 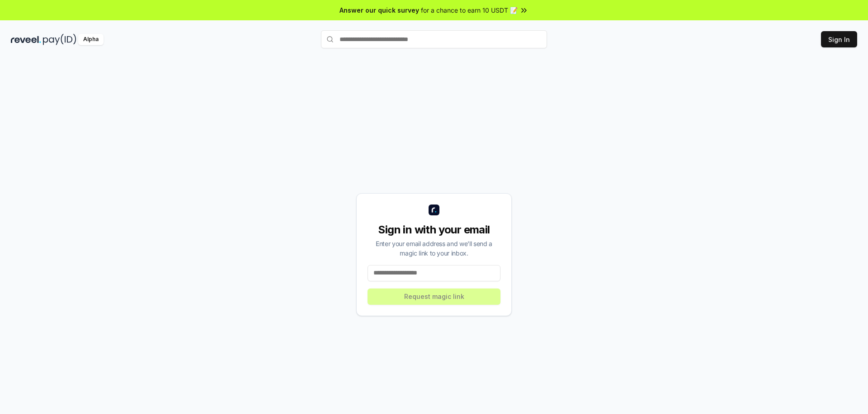 I want to click on img: pay_id, so click(x=59, y=39).